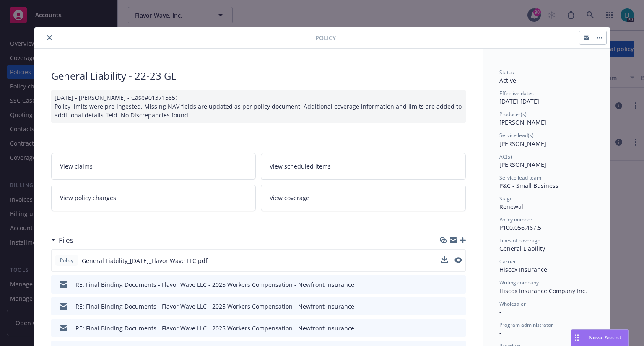 This screenshot has height=346, width=644. What do you see at coordinates (62, 240) in the screenshot?
I see `div: Files` at bounding box center [62, 240].